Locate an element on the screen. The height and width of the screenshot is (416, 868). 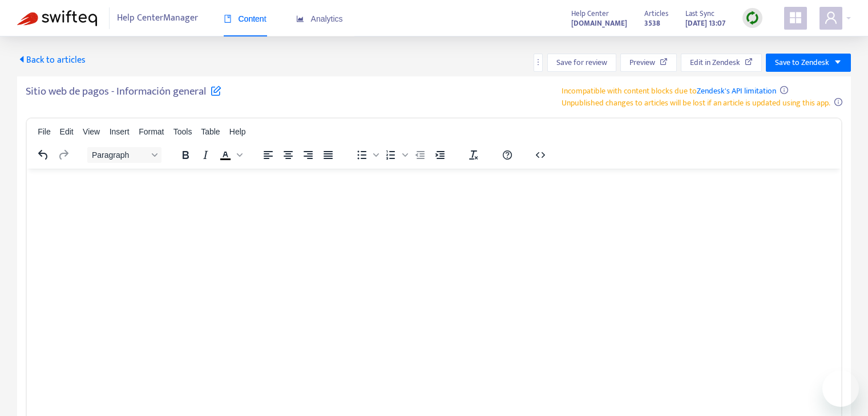
span: Edit in Zendesk is located at coordinates (715, 63).